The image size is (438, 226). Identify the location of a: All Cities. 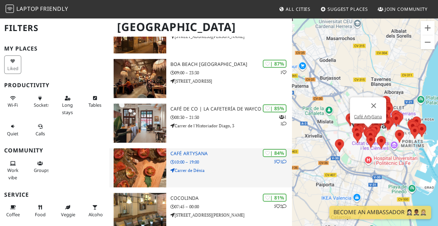
(294, 9).